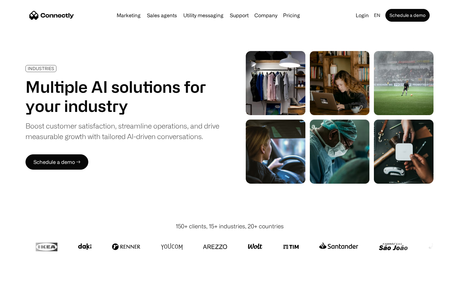 The height and width of the screenshot is (287, 459). I want to click on a: Schedule a demo →, so click(57, 162).